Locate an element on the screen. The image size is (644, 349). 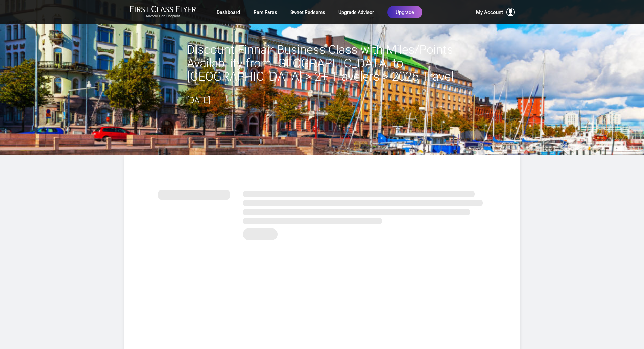
a: First Class FlyerAnyone Can Upgrade is located at coordinates (163, 12).